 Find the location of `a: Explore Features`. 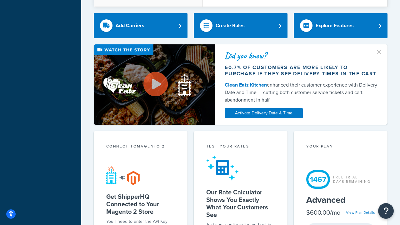

a: Explore Features is located at coordinates (340, 26).